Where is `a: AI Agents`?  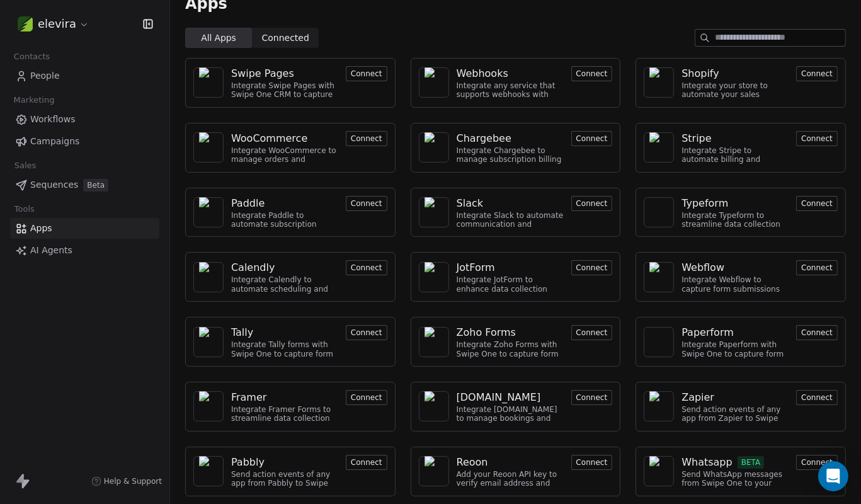
a: AI Agents is located at coordinates (84, 250).